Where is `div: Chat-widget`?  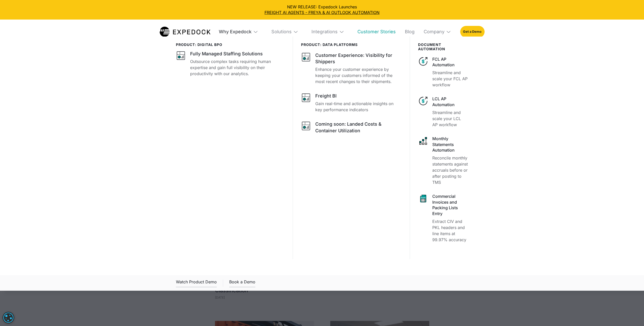
div: Chat-widget is located at coordinates (631, 313).